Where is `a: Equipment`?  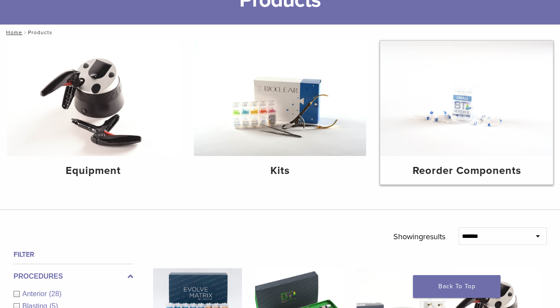 a: Equipment is located at coordinates (93, 112).